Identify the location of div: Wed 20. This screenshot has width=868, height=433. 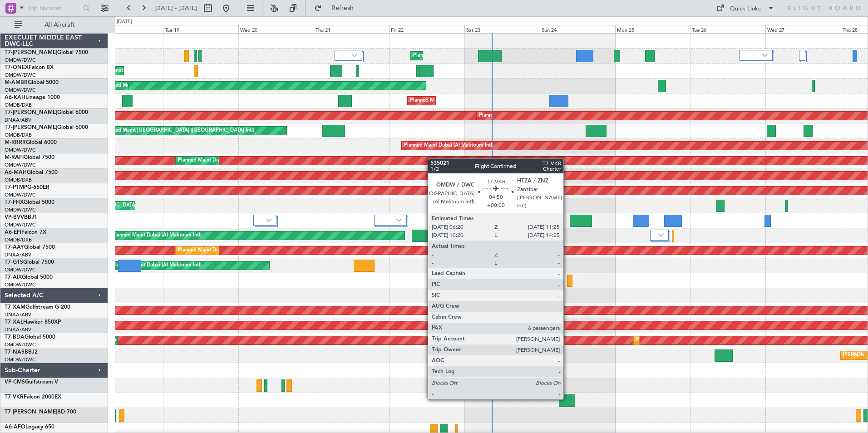
(276, 29).